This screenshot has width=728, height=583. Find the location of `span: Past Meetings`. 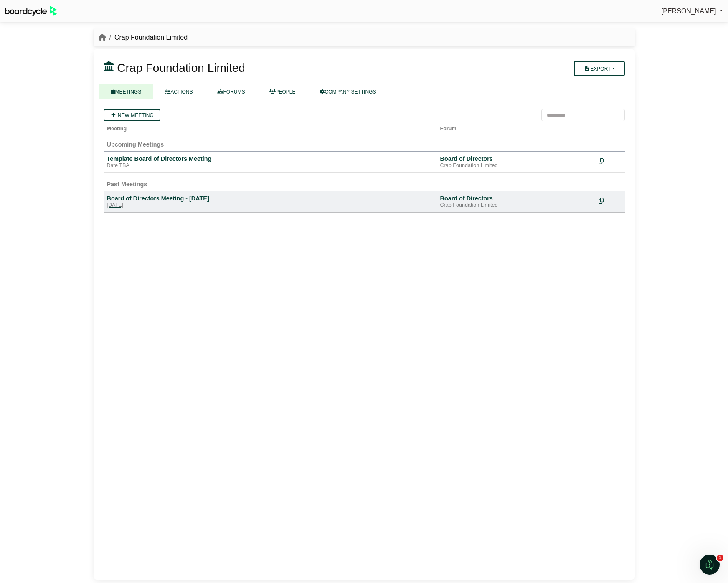

span: Past Meetings is located at coordinates (127, 184).